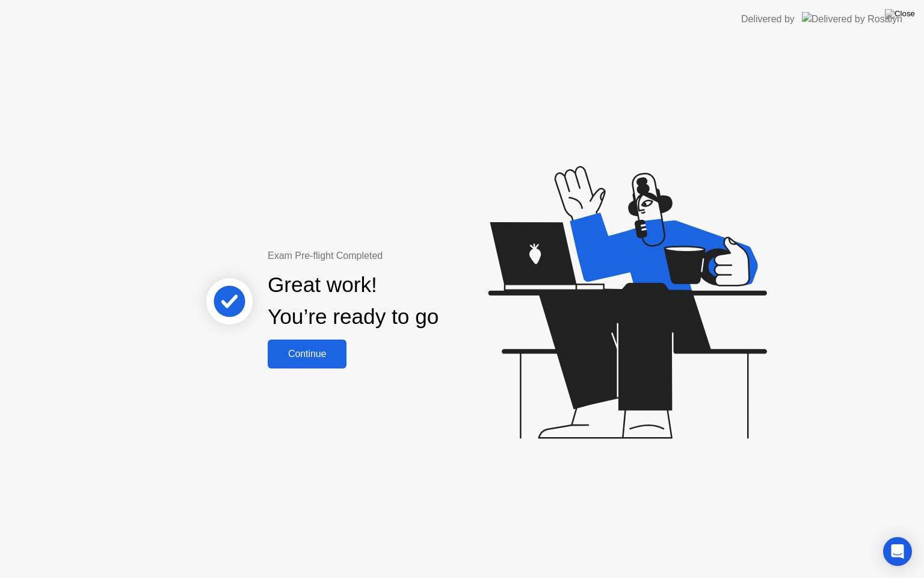 Image resolution: width=924 pixels, height=578 pixels. I want to click on img: Delivered by Rosalyn, so click(852, 18).